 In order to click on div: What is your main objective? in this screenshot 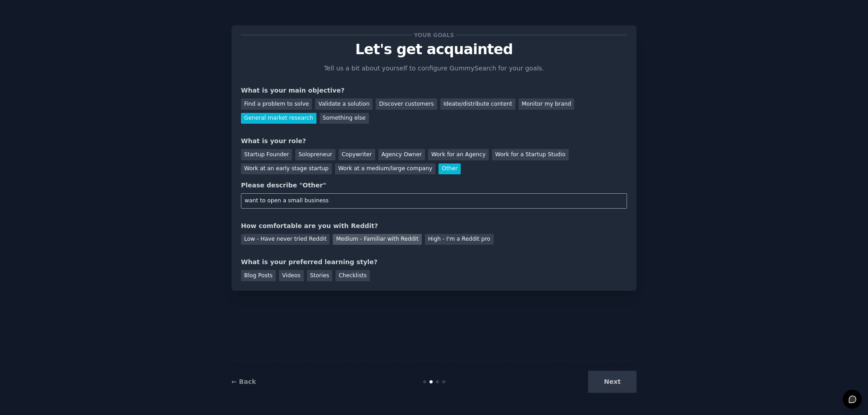, I will do `click(434, 91)`.